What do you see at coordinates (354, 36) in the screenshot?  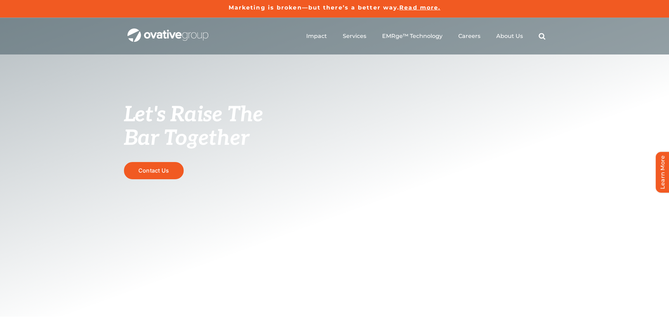 I see `span: Services` at bounding box center [354, 36].